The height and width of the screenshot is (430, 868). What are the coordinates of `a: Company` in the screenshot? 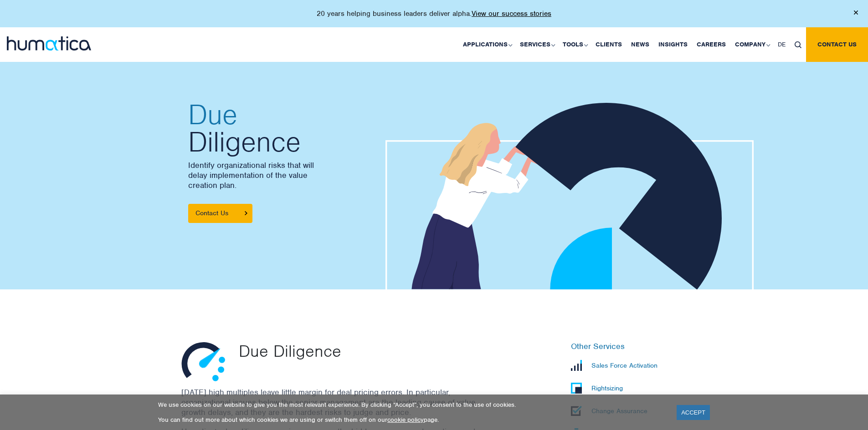 It's located at (751, 45).